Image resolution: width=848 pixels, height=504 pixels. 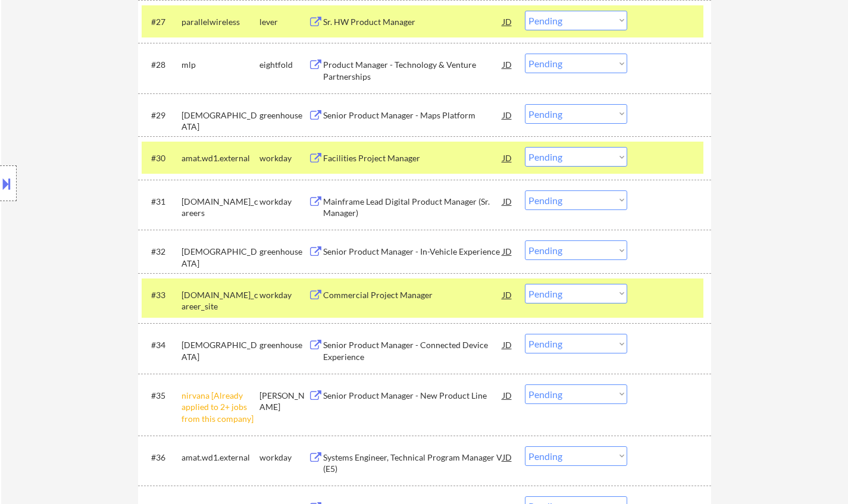 I want to click on div: #36, so click(x=161, y=458).